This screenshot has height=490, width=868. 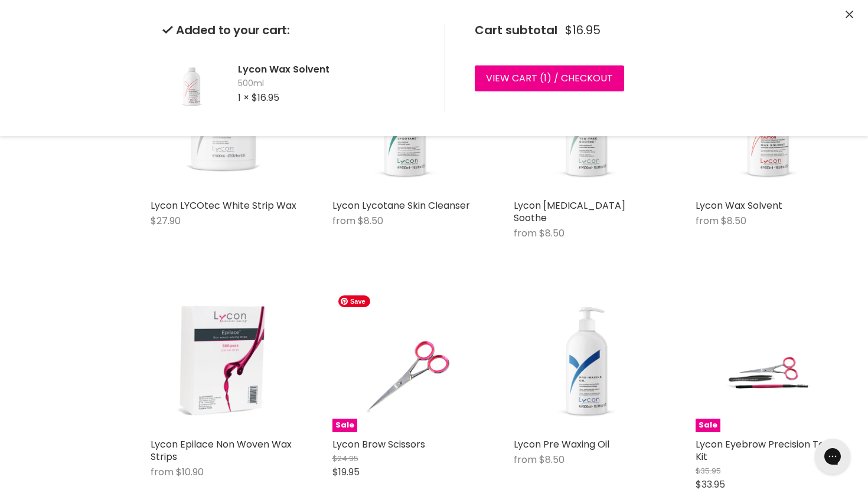 I want to click on a: Lycon Eyebrow Precision Tool KitSale, so click(x=769, y=360).